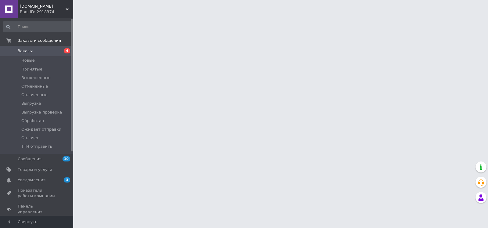 The image size is (488, 228). What do you see at coordinates (30, 138) in the screenshot?
I see `span: Оплачен` at bounding box center [30, 138].